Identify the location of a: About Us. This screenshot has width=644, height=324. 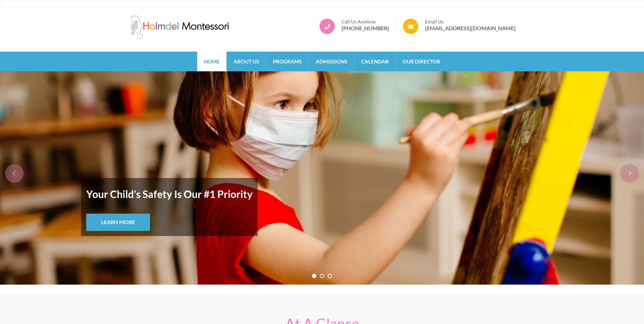
(246, 62).